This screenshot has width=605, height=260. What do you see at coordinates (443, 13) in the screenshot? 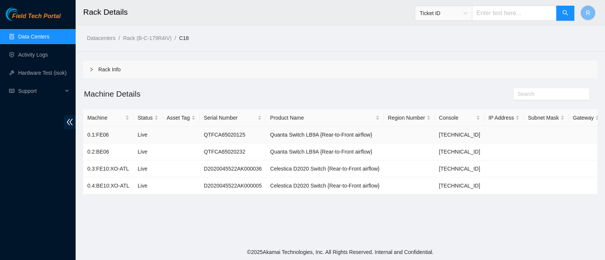
I see `span: Ticket ID` at bounding box center [443, 13].